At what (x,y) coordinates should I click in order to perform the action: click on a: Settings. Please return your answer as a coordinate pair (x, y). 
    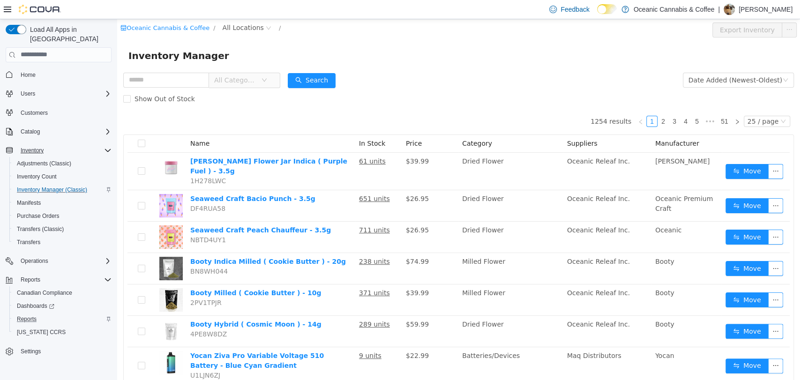
    Looking at the image, I should click on (30, 352).